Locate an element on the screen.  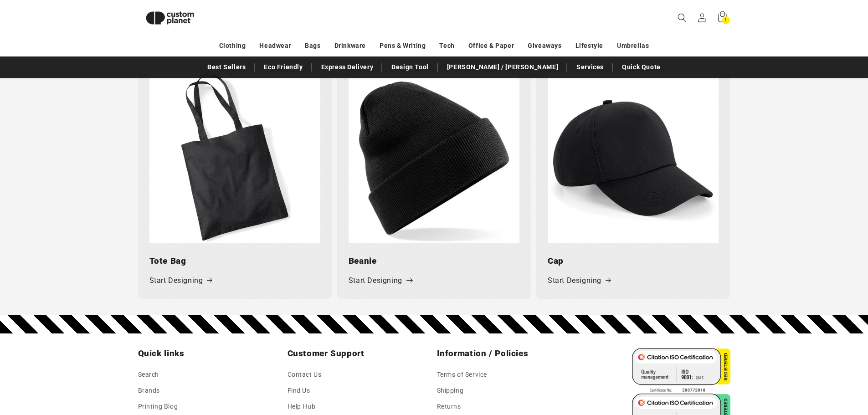
img: Custom Planet is located at coordinates (170, 18).